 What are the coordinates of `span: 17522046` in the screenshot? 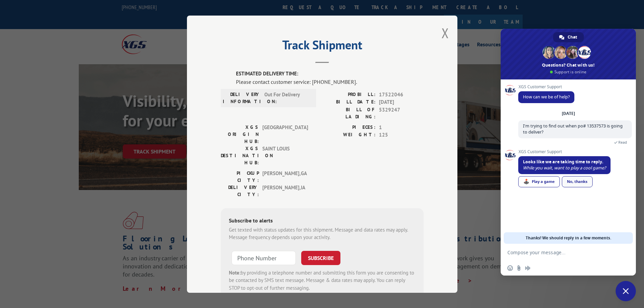 It's located at (401, 94).